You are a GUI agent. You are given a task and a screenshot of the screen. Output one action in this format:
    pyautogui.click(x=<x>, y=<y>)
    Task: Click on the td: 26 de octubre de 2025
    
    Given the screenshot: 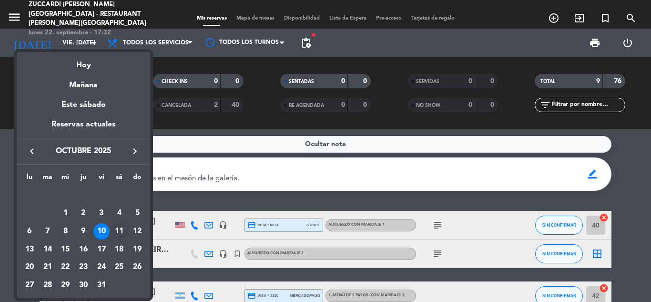 What is the action you would take?
    pyautogui.click(x=137, y=267)
    